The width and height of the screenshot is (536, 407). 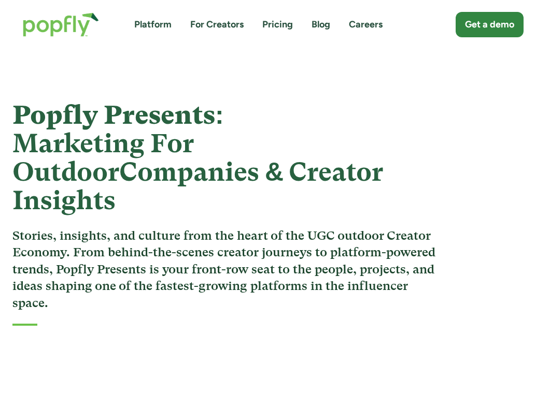 I want to click on strong: Companies & Creator Insights, so click(x=197, y=186).